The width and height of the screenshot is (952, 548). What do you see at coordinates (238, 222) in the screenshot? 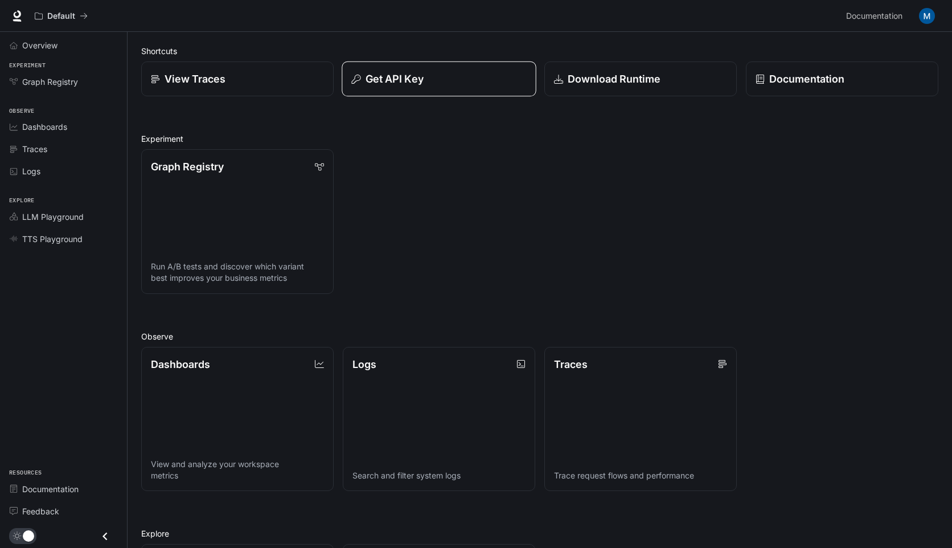
I see `a: Graph RegistryRun A/B tests and discover which variant best improves your business metrics` at bounding box center [238, 222].